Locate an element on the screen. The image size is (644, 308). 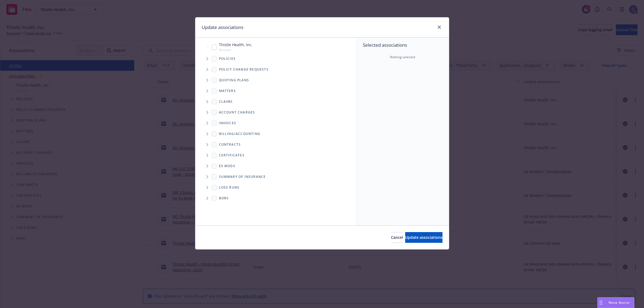
span: Contracts is located at coordinates (230, 145).